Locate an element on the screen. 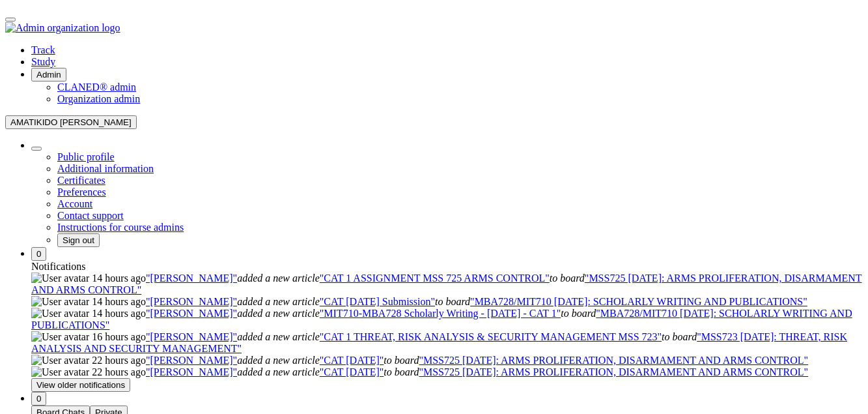 This screenshot has height=414, width=868. button: View older notifications is located at coordinates (80, 384).